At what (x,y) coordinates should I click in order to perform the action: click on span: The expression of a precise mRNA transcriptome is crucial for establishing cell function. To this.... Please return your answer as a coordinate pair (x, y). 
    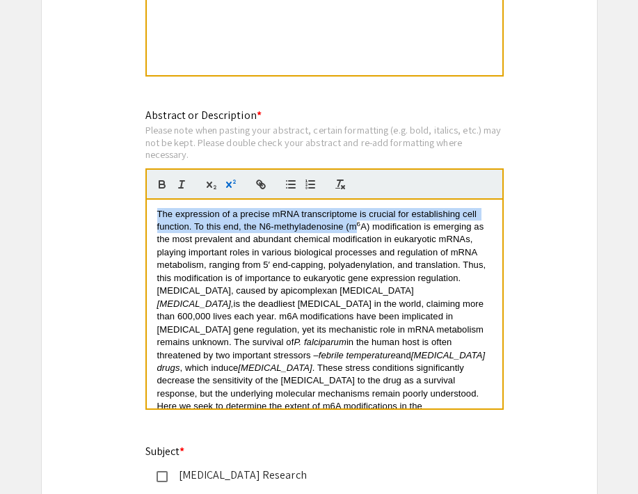
    Looking at the image, I should click on (318, 220).